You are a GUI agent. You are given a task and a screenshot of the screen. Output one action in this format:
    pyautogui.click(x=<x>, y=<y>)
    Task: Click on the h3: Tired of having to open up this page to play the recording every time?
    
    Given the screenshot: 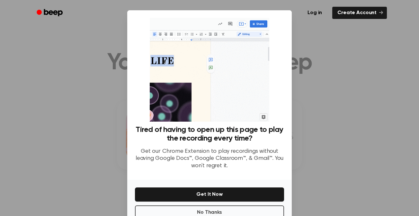 What is the action you would take?
    pyautogui.click(x=209, y=134)
    